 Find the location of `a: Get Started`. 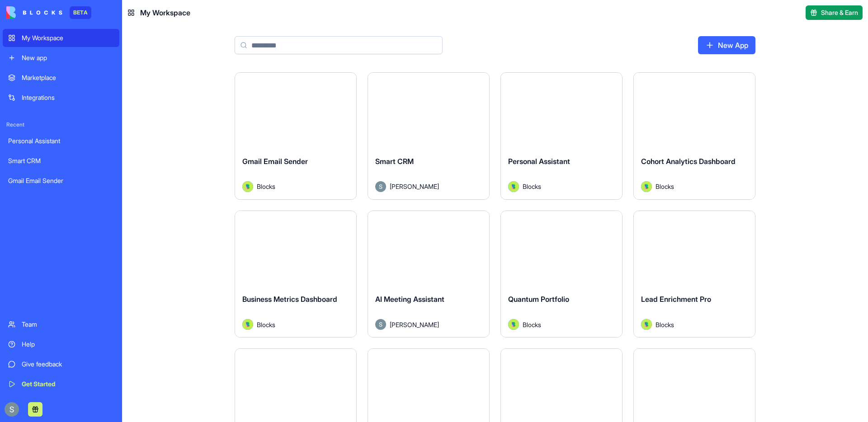

a: Get Started is located at coordinates (61, 384).